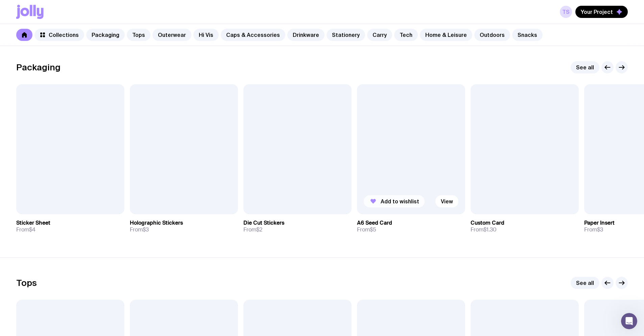 Image resolution: width=644 pixels, height=336 pixels. I want to click on span: Your Project, so click(596, 12).